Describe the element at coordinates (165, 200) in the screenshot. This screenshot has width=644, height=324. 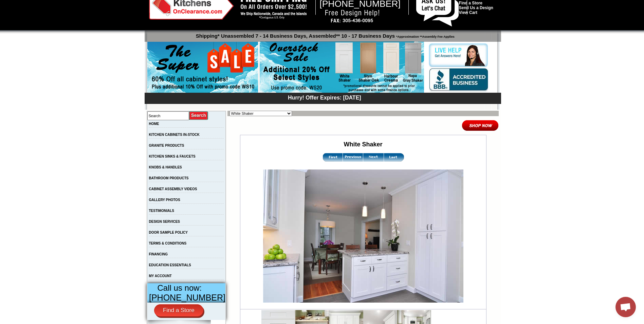
I see `a: GALLERY PHOTOS` at that location.